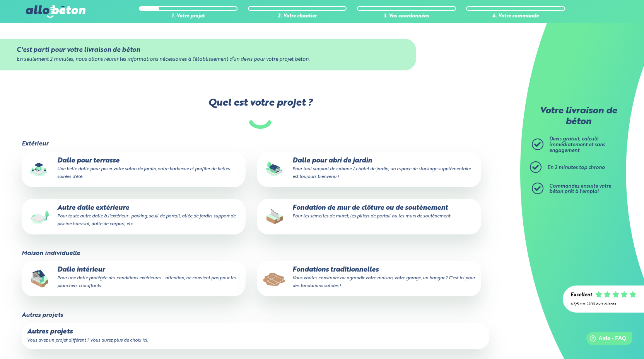  I want to click on img: final_use.values.closing_wall_fundation, so click(274, 217).